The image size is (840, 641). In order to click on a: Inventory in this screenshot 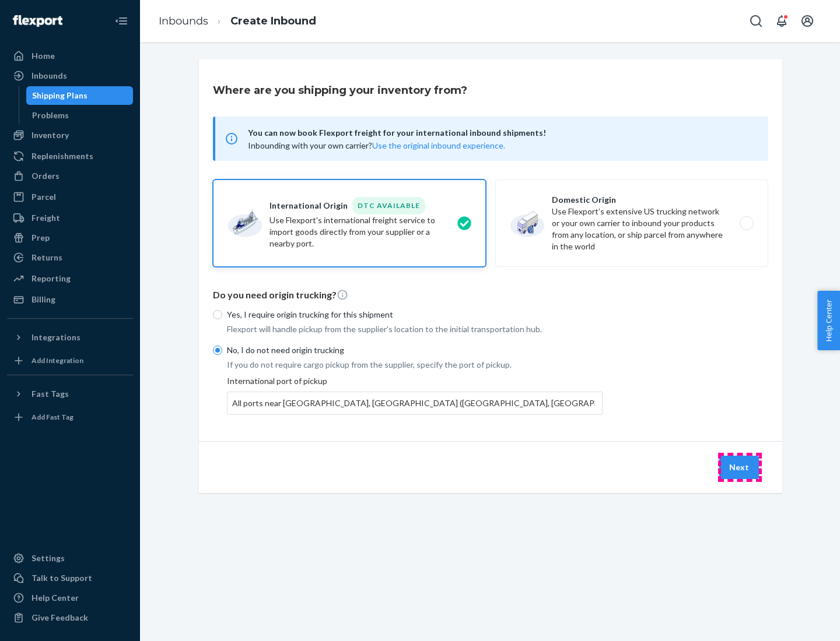, I will do `click(70, 135)`.